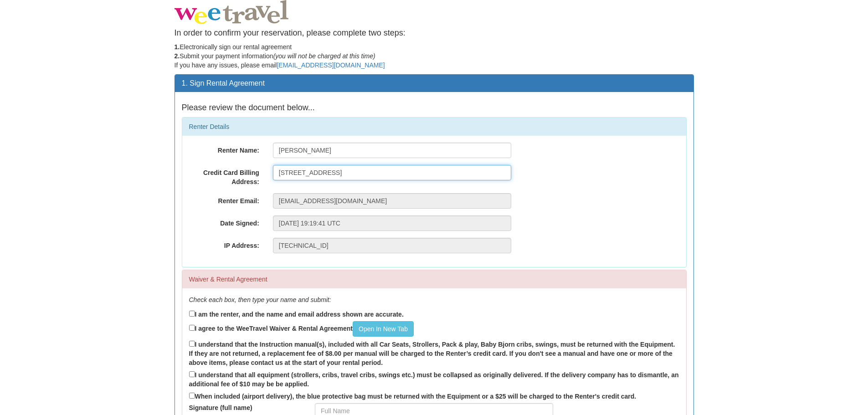  I want to click on h3: 1. Sign Rental Agreement, so click(435, 83).